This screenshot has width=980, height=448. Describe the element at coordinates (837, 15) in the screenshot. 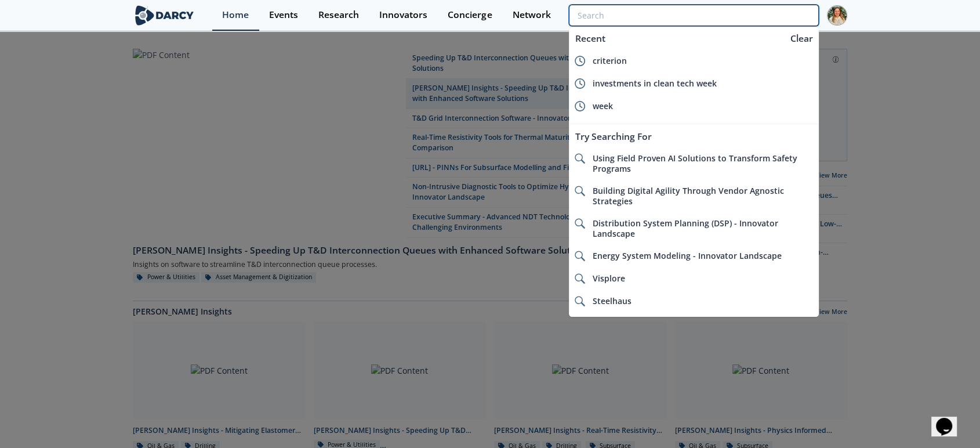

I see `img: Profile` at that location.